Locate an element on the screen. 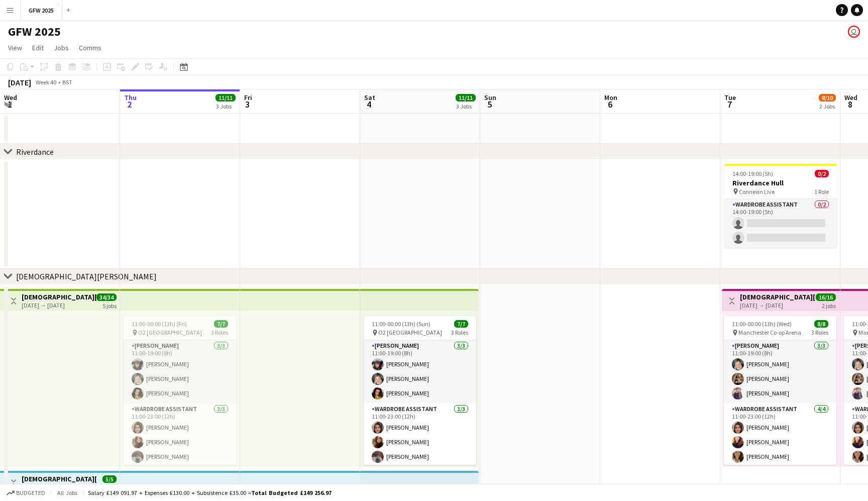 The image size is (868, 501). span: Manchester Co-op Arena is located at coordinates (770, 332).